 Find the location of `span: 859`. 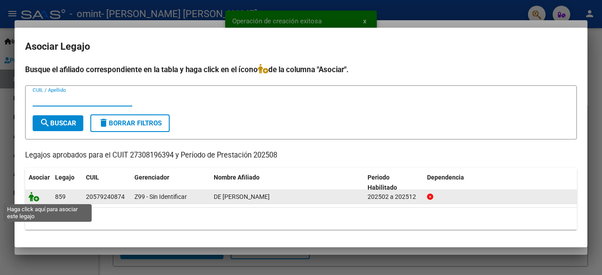

span: 859 is located at coordinates (60, 197).